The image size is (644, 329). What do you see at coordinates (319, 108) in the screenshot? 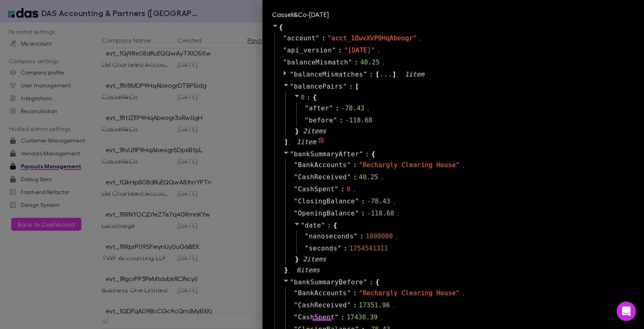
I see `span: after` at bounding box center [319, 108].